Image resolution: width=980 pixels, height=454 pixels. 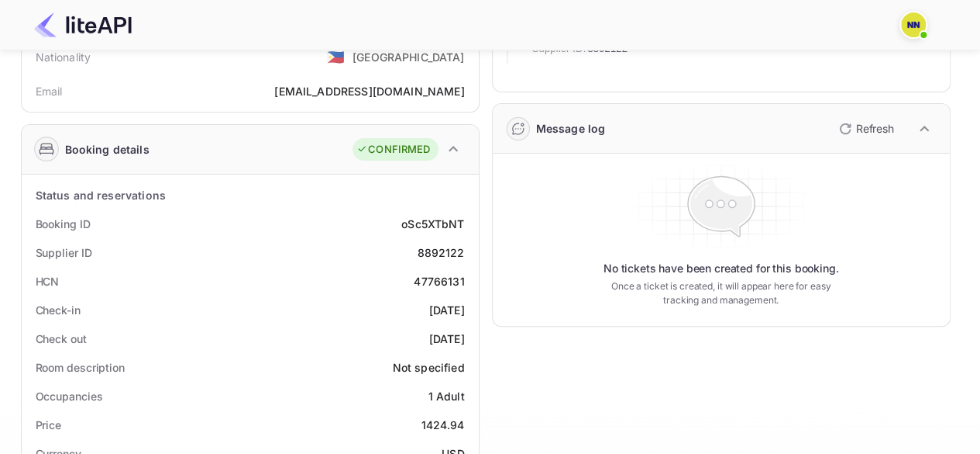 I want to click on div: 1 Adult, so click(x=445, y=396).